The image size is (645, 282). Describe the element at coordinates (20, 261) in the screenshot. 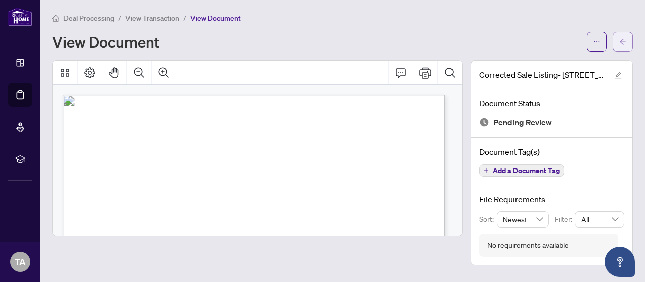

I see `span: TA` at that location.